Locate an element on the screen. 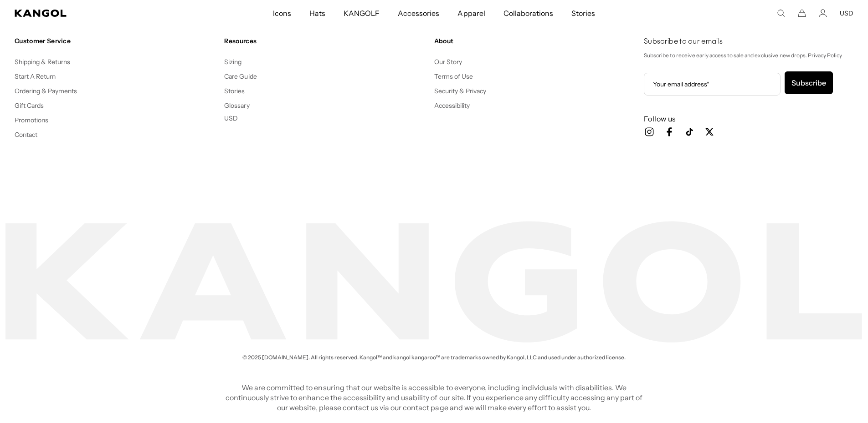  button: Subscribe is located at coordinates (809, 83).